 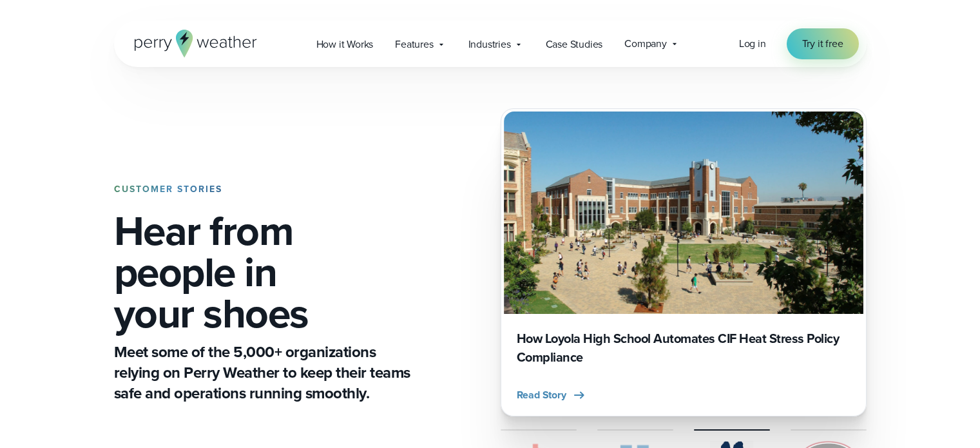 What do you see at coordinates (684, 262) in the screenshot?
I see `a: How Loyola High School Automates CIF Heat Stress Policy Compliance Read Story` at bounding box center [684, 262].